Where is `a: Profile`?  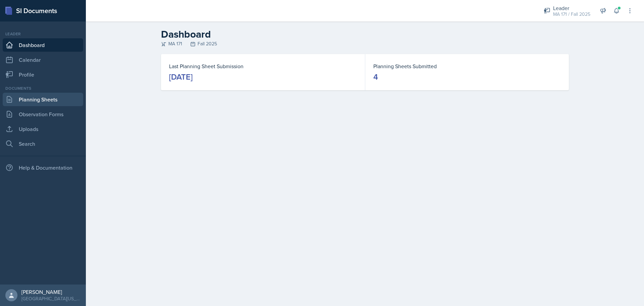
a: Profile is located at coordinates (43, 75).